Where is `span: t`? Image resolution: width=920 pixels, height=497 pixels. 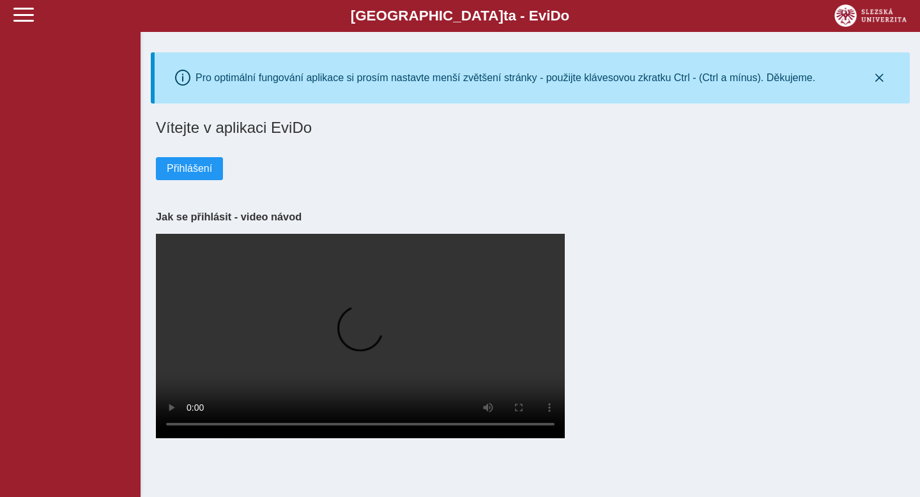
span: t is located at coordinates (505, 15).